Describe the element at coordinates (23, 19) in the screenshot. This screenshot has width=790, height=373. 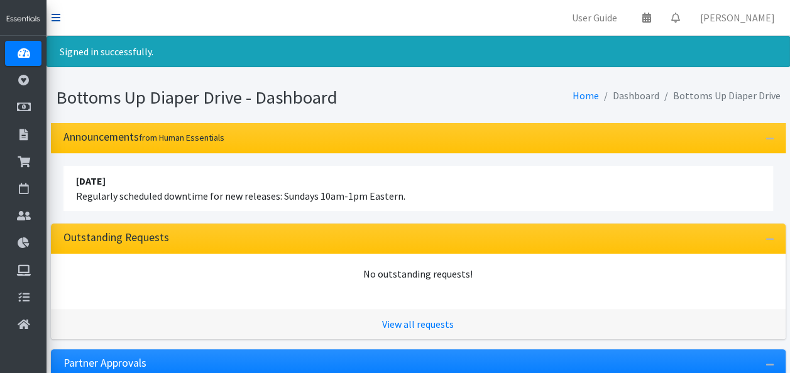
I see `img: HumanEssentials` at that location.